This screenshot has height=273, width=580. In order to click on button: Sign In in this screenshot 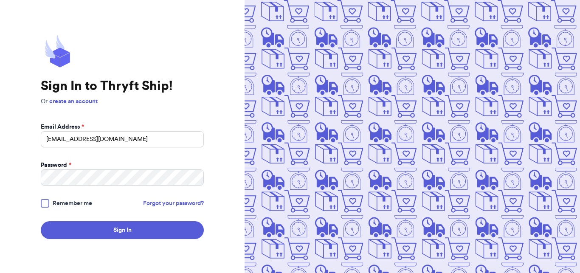, I will do `click(122, 230)`.